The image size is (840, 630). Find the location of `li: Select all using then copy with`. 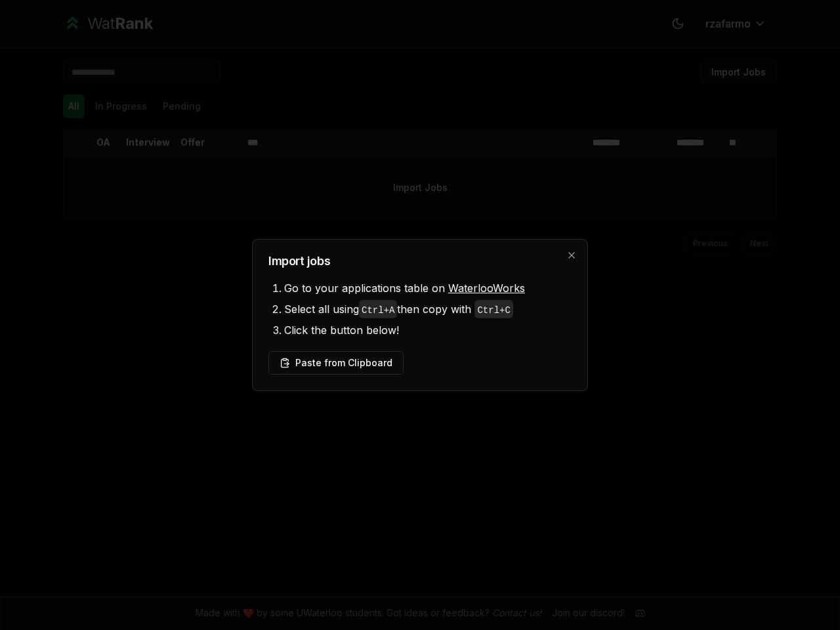

li: Select all using then copy with is located at coordinates (428, 309).